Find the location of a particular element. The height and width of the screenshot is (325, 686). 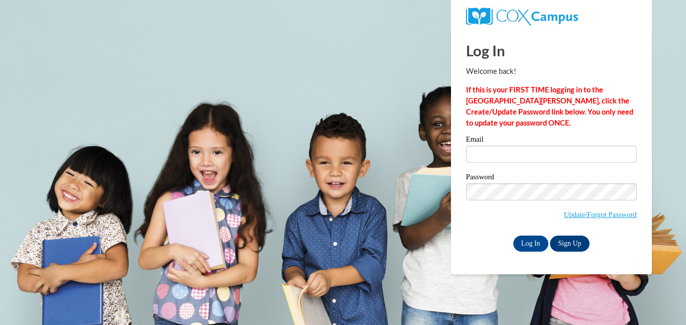

input: Log In is located at coordinates (531, 244).